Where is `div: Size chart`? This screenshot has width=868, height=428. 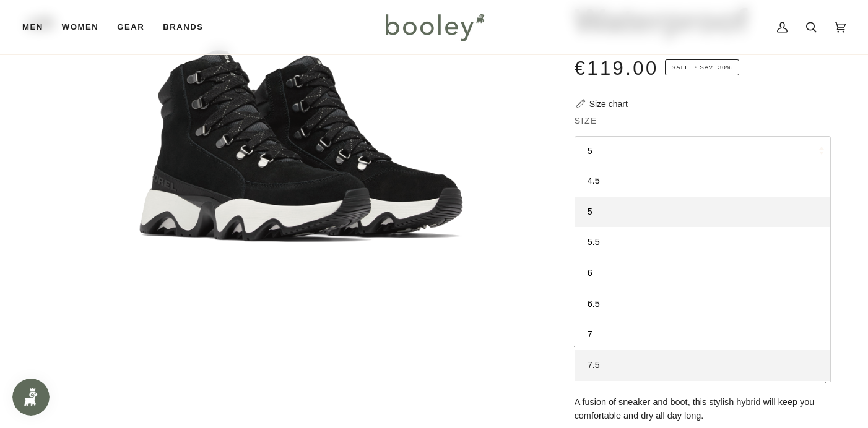 div: Size chart is located at coordinates (609, 104).